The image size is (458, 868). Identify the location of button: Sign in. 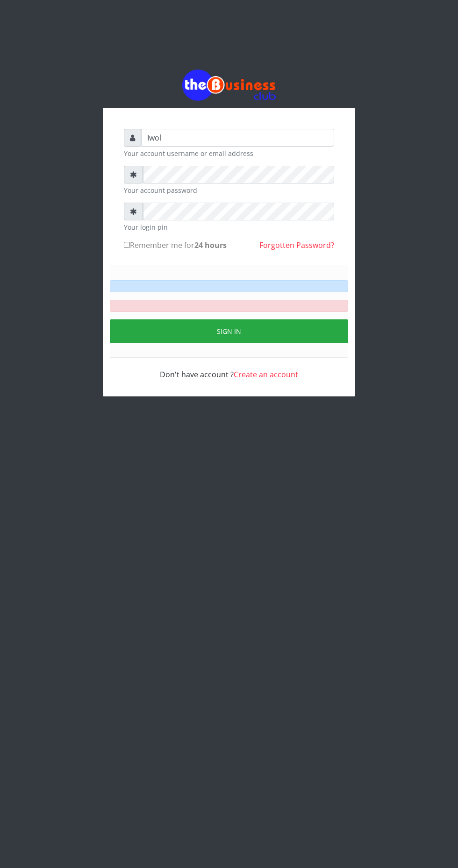
(229, 331).